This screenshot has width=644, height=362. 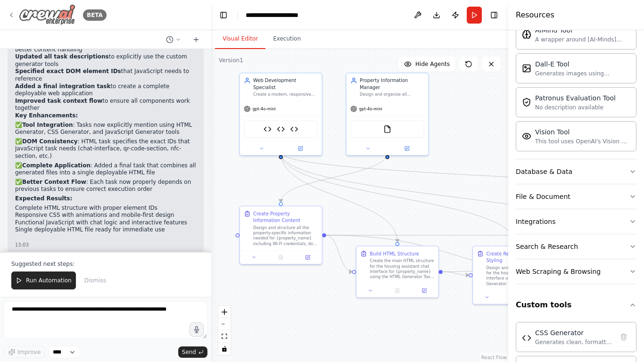 What do you see at coordinates (225, 330) in the screenshot?
I see `div: React Flow controls` at bounding box center [225, 330].